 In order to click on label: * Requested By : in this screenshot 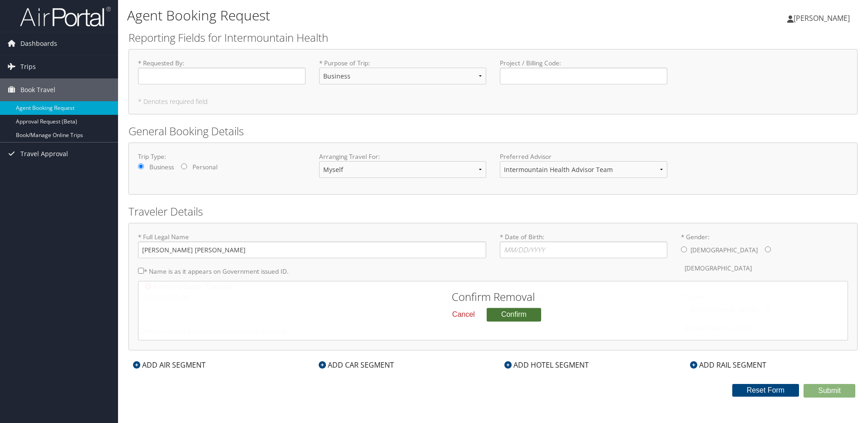, I will do `click(222, 71)`.